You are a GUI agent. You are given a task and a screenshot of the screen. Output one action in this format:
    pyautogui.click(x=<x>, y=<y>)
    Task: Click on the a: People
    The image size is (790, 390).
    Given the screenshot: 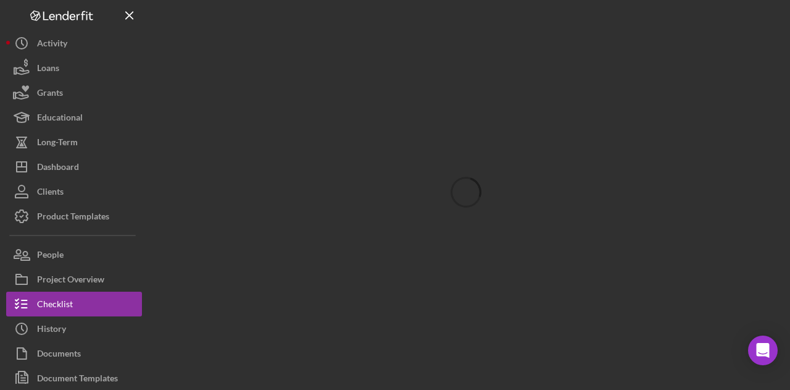 What is the action you would take?
    pyautogui.click(x=74, y=254)
    